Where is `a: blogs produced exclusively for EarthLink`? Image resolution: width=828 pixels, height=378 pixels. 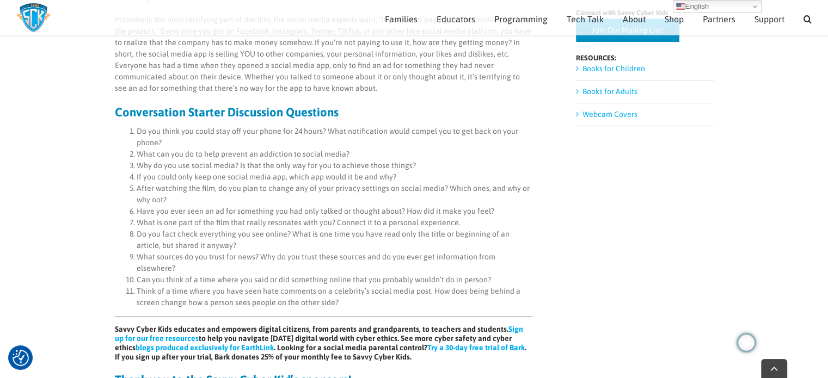
a: blogs produced exclusively for EarthLink is located at coordinates (205, 348).